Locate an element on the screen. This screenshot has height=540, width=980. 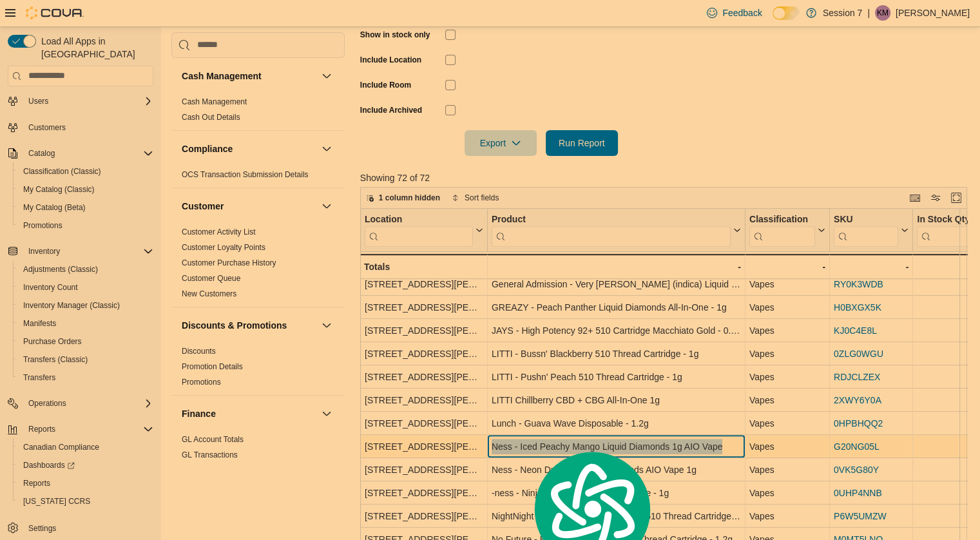
div: In Stock Qty is located at coordinates (946, 219).